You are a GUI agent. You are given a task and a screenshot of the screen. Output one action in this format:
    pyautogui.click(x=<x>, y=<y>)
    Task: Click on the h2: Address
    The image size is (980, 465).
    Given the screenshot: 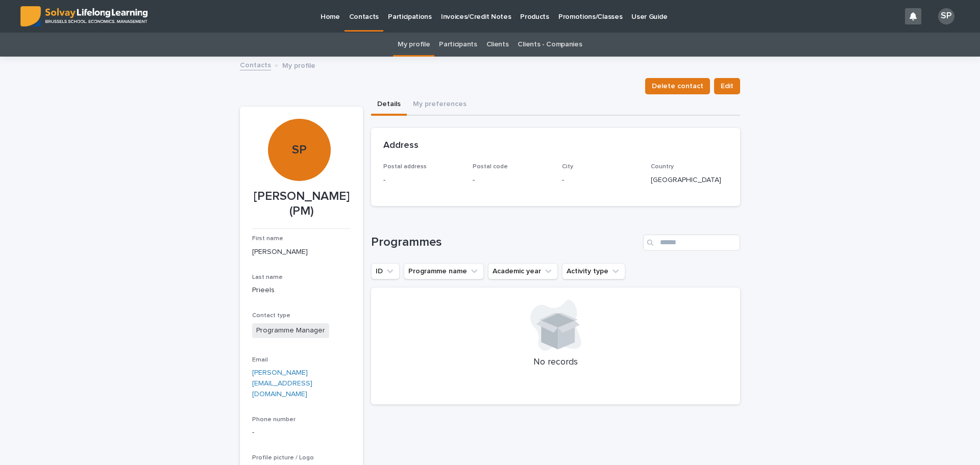 What is the action you would take?
    pyautogui.click(x=400, y=146)
    